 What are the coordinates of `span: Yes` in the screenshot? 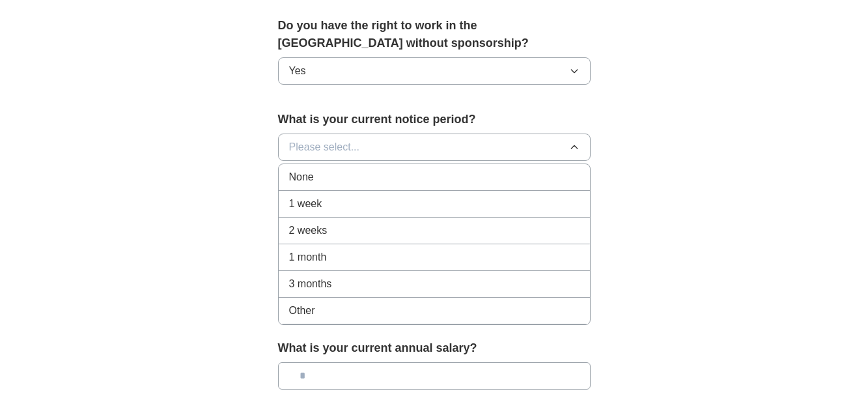 It's located at (297, 71).